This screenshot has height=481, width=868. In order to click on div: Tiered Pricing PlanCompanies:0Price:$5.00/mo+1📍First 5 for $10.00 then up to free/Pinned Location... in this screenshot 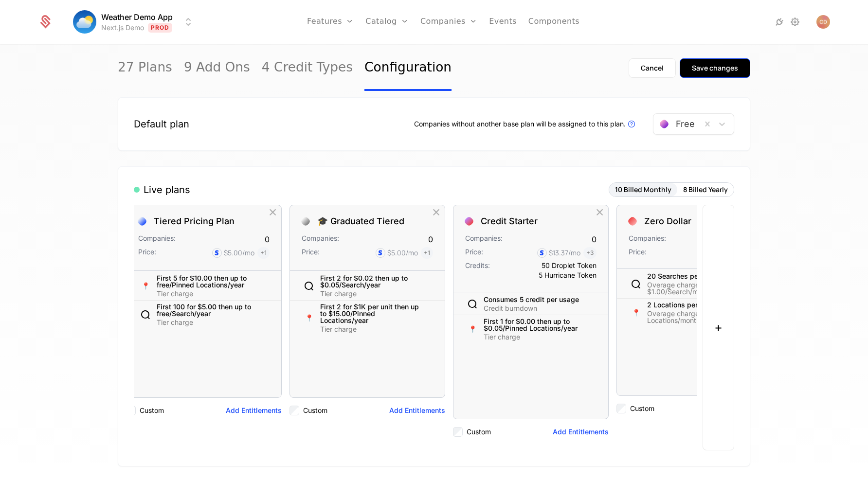, I will do `click(204, 327)`.